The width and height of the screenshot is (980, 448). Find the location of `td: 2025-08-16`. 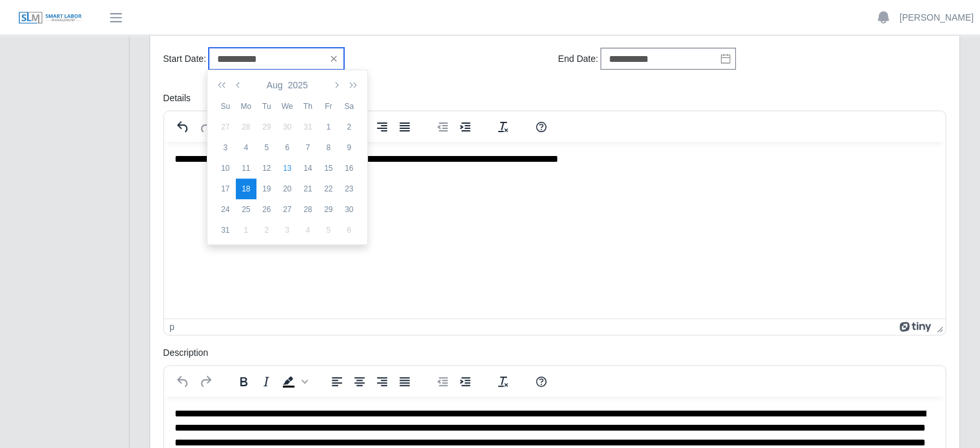

td: 2025-08-16 is located at coordinates (349, 169).